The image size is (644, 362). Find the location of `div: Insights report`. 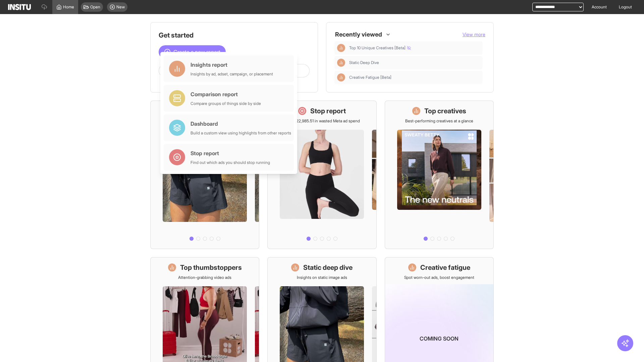

div: Insights report is located at coordinates (232, 65).